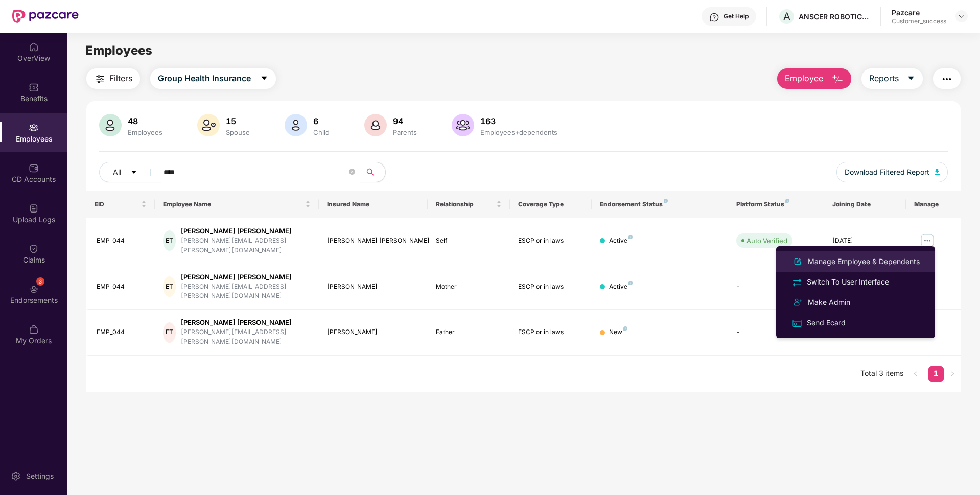 This screenshot has width=980, height=495. Describe the element at coordinates (621, 241) in the screenshot. I see `div: Active` at that location.